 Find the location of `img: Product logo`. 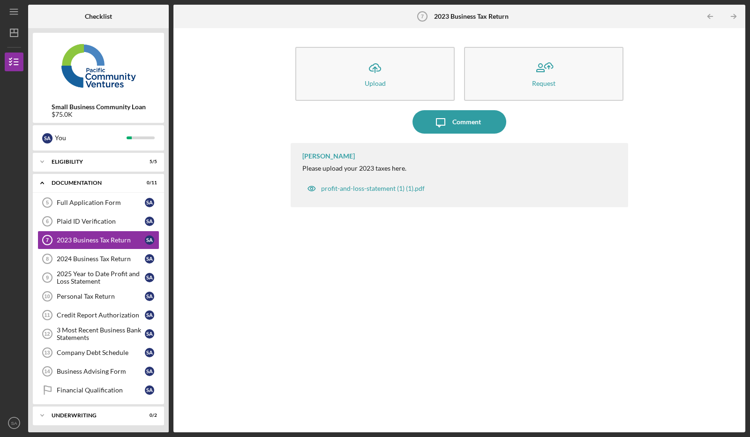

img: Product logo is located at coordinates (98, 66).